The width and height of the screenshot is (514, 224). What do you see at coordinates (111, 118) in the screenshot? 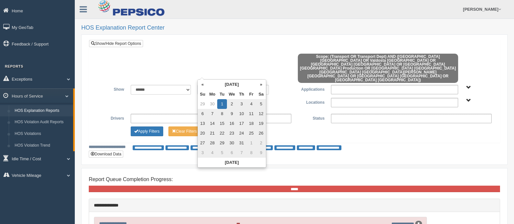
I see `label: Drivers` at bounding box center [111, 118].